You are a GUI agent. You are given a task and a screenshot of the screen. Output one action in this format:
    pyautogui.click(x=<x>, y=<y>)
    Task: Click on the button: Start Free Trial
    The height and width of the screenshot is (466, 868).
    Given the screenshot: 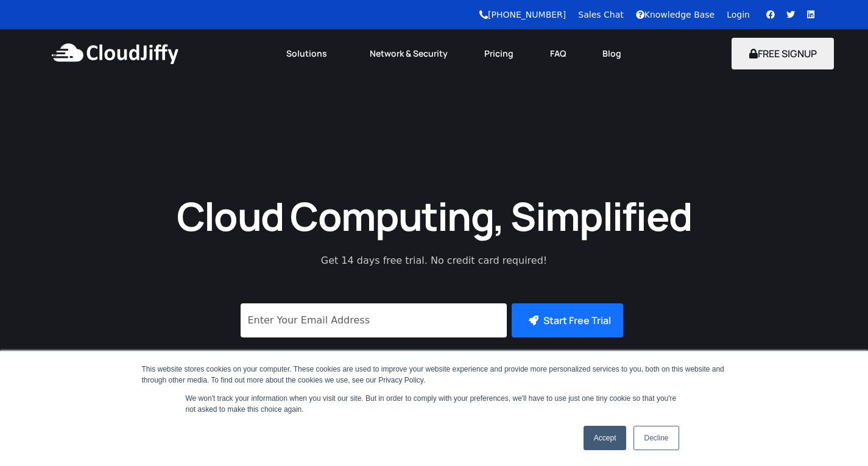 What is the action you would take?
    pyautogui.click(x=567, y=320)
    